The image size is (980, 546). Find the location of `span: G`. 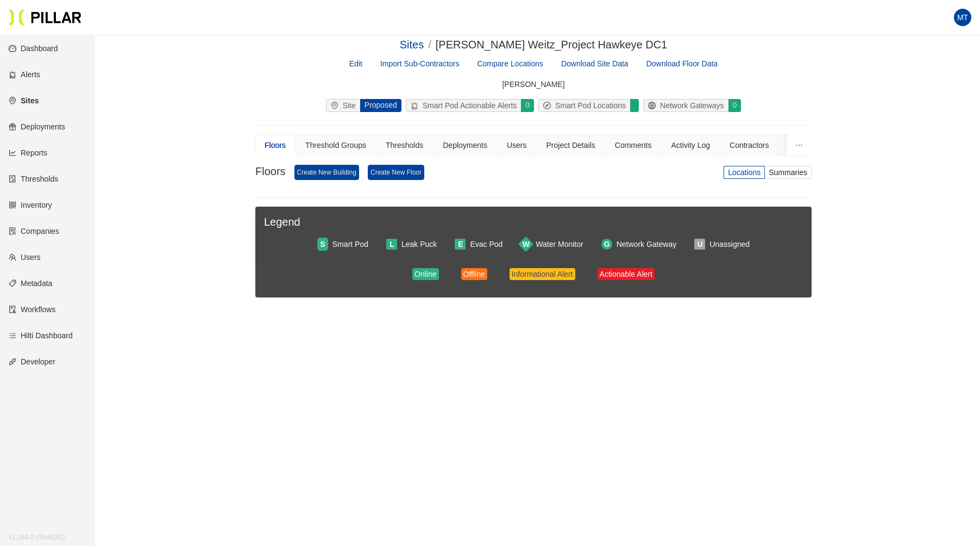

span: G is located at coordinates (607, 244).